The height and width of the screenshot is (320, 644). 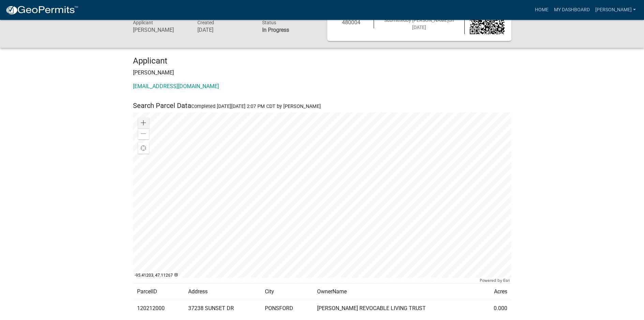 What do you see at coordinates (287, 291) in the screenshot?
I see `td: City` at bounding box center [287, 291].